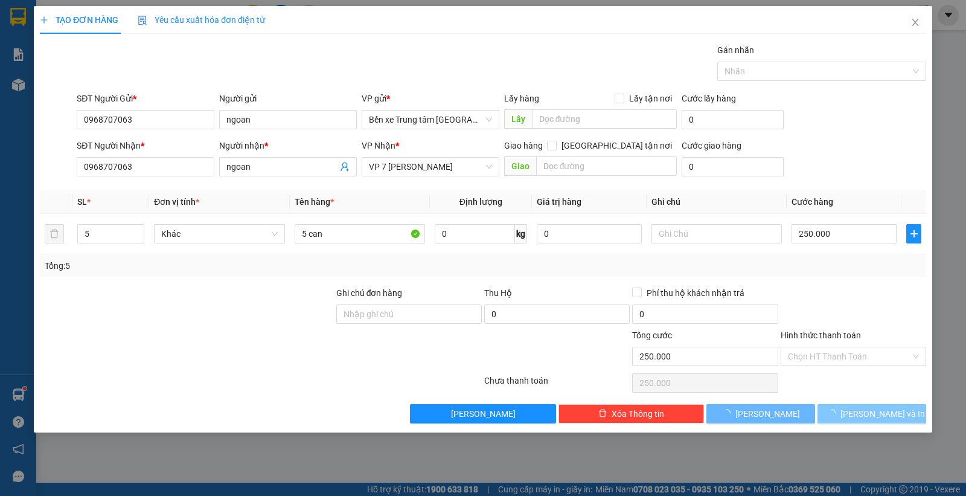  I want to click on div: Người nhận, so click(288, 146).